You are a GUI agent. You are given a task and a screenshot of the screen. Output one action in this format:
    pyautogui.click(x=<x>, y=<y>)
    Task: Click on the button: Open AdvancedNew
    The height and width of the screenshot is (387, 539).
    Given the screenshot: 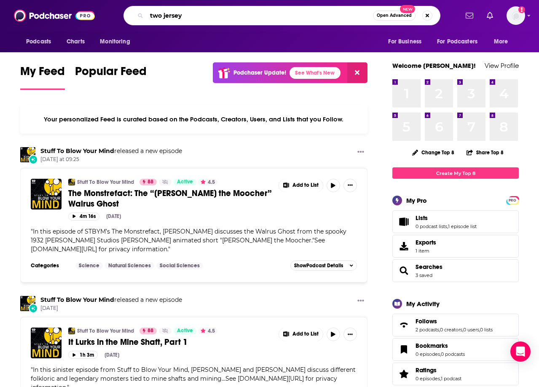 What is the action you would take?
    pyautogui.click(x=394, y=16)
    